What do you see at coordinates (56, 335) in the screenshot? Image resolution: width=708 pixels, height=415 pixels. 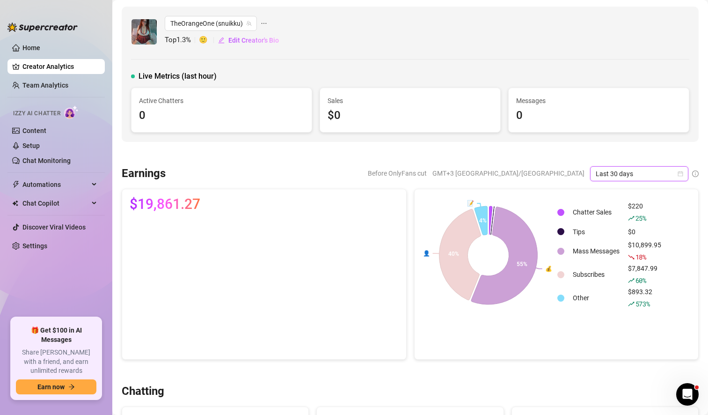 I see `span: 🎁 Get $100 in AI Messages` at bounding box center [56, 335].